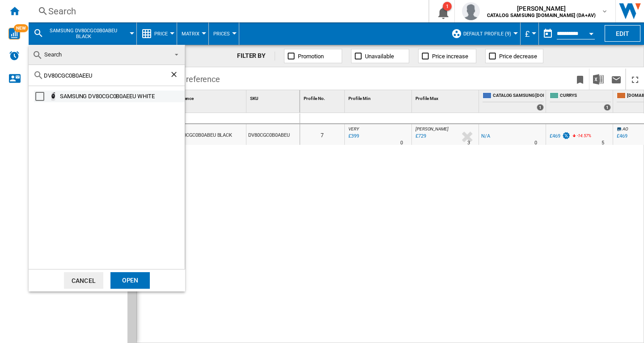 The image size is (644, 343). Describe the element at coordinates (53, 55) in the screenshot. I see `span: Search` at that location.